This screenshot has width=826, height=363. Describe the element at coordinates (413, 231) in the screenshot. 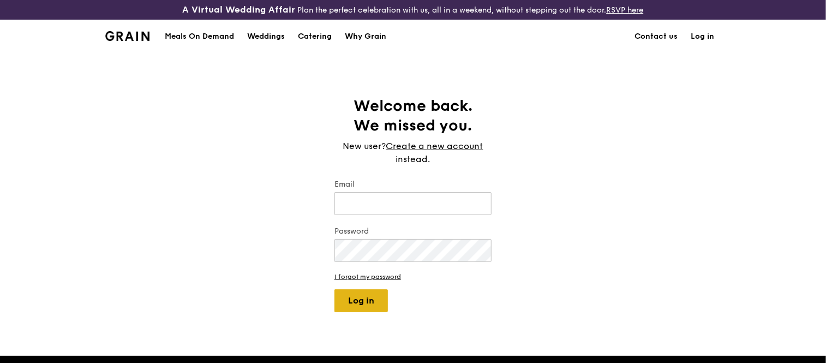

I see `label: Password` at that location.